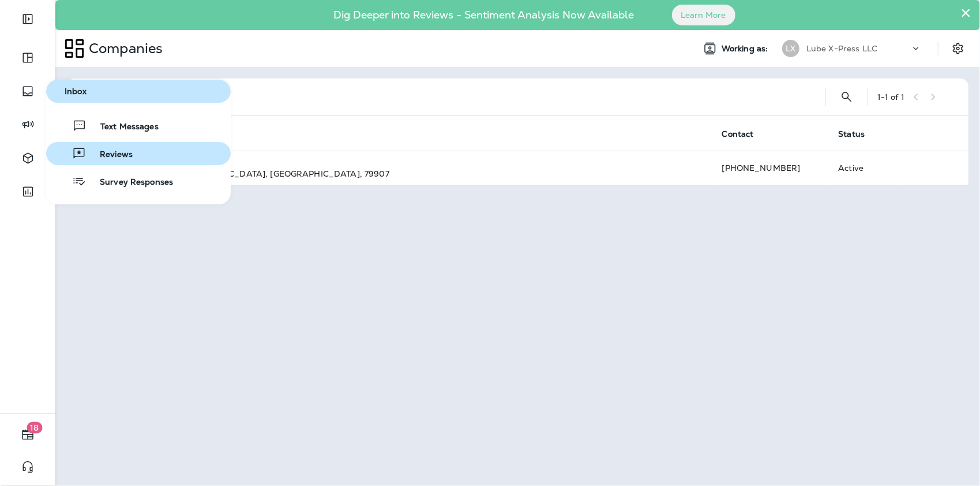  I want to click on span: Survey Responses, so click(129, 182).